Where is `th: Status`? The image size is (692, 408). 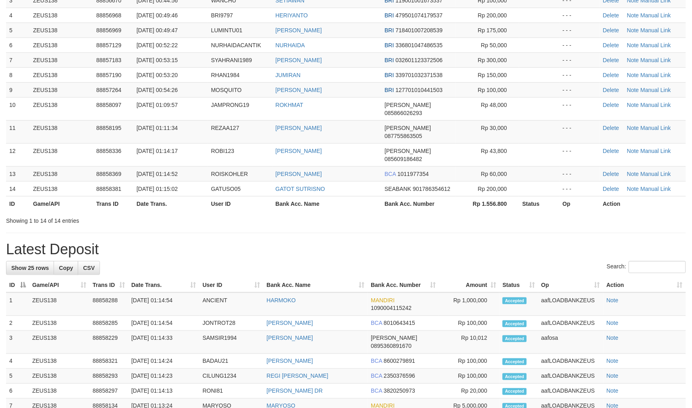 th: Status is located at coordinates (539, 203).